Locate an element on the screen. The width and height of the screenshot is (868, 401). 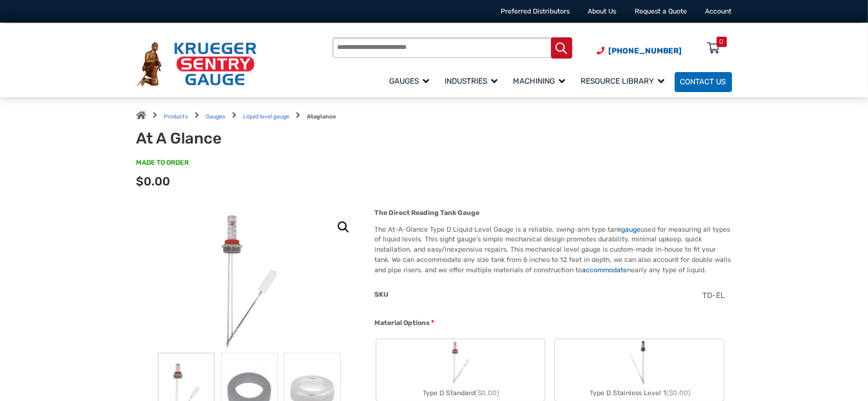
a: Request a Quote is located at coordinates (660, 11).